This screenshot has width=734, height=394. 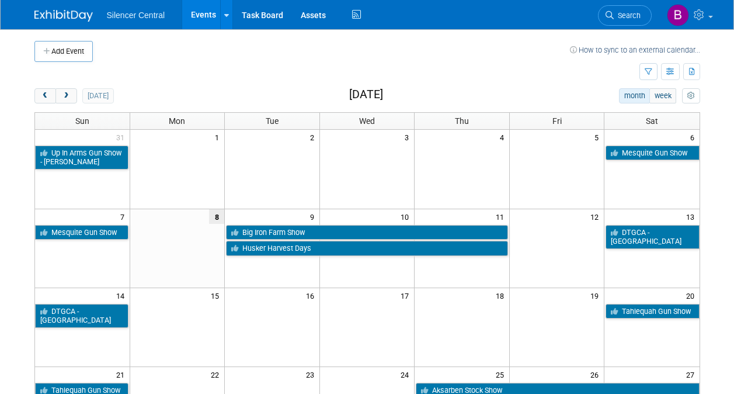 What do you see at coordinates (653, 311) in the screenshot?
I see `a: Tahlequah Gun Show` at bounding box center [653, 311].